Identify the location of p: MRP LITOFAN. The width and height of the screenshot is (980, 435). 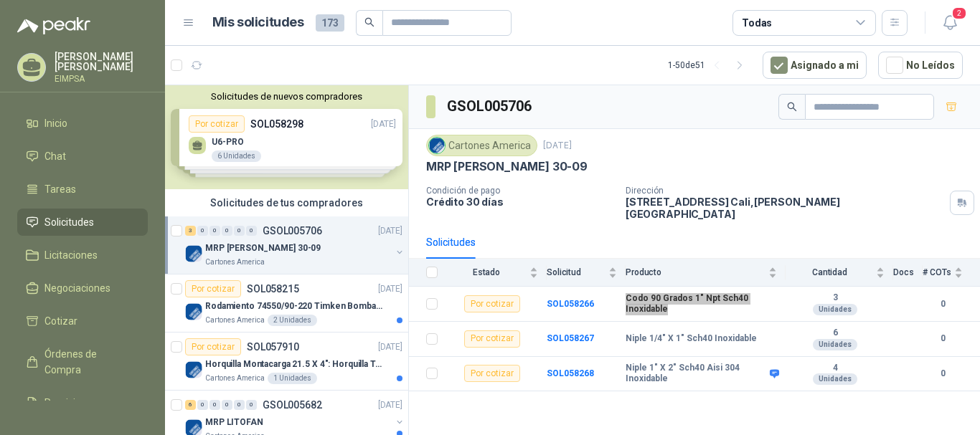
(234, 422).